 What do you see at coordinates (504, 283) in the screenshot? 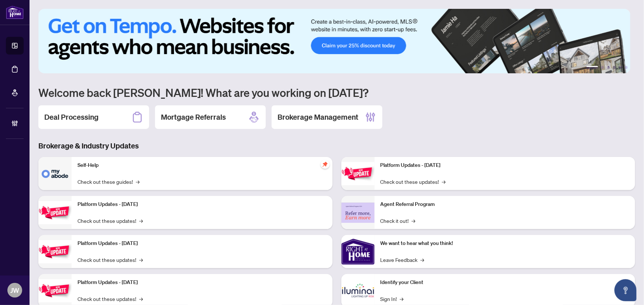
I see `p: Identify your Client` at bounding box center [504, 283].